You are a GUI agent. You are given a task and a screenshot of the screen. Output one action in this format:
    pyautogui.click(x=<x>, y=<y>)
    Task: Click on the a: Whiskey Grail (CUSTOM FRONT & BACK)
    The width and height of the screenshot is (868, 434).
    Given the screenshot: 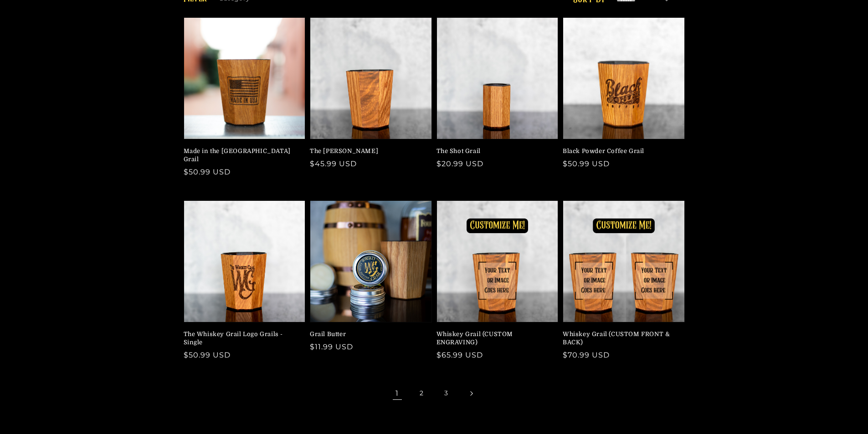 What is the action you would take?
    pyautogui.click(x=621, y=338)
    